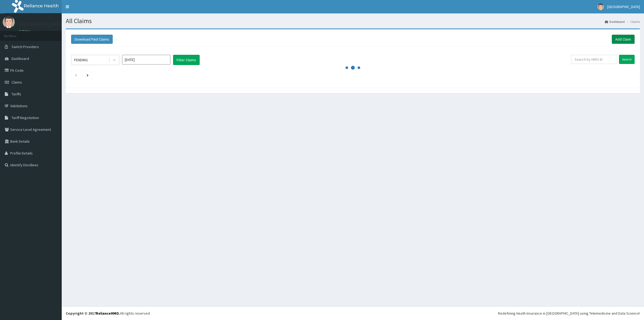  What do you see at coordinates (16, 94) in the screenshot?
I see `span: Tariffs` at bounding box center [16, 94].